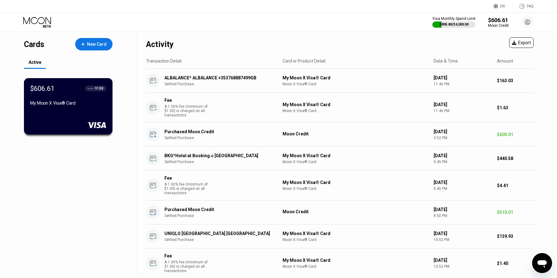 This screenshot has height=278, width=557. Describe the element at coordinates (515, 236) in the screenshot. I see `div: $139.93` at that location.